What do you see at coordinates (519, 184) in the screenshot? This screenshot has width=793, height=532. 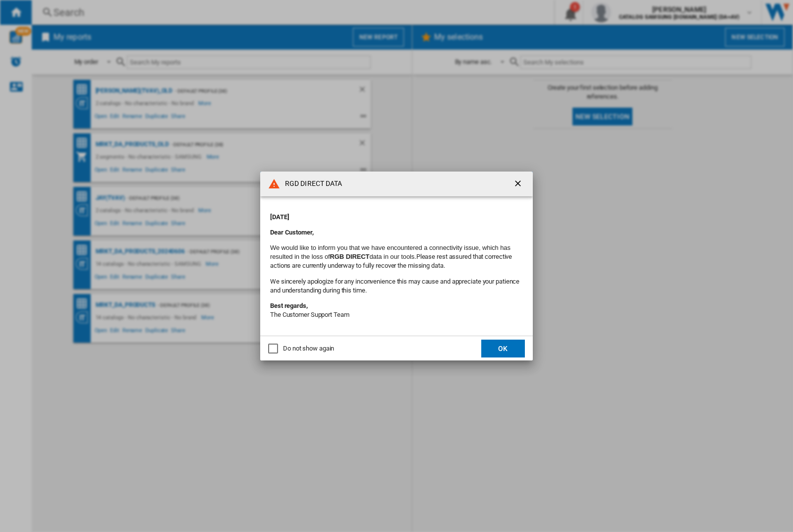 I see `button: getI18NText('BUTTONS.CLOSE_DIALOG')` at bounding box center [519, 184].